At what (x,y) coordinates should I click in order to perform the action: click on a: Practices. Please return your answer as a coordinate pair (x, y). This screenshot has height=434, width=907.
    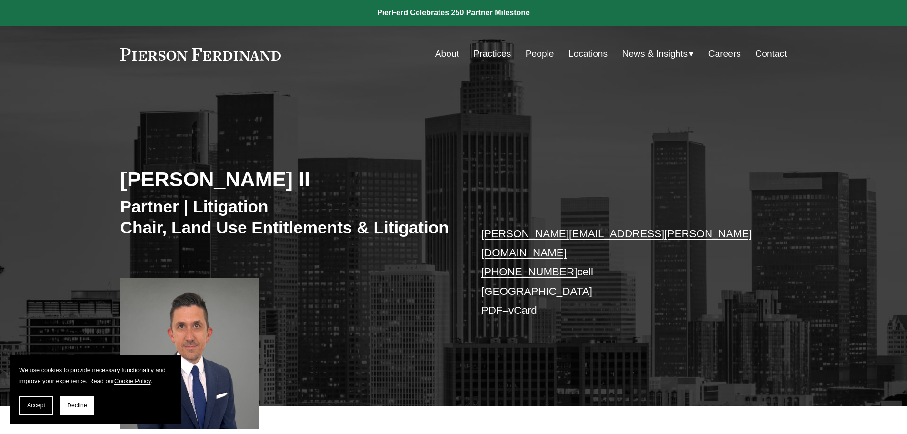
    Looking at the image, I should click on (492, 54).